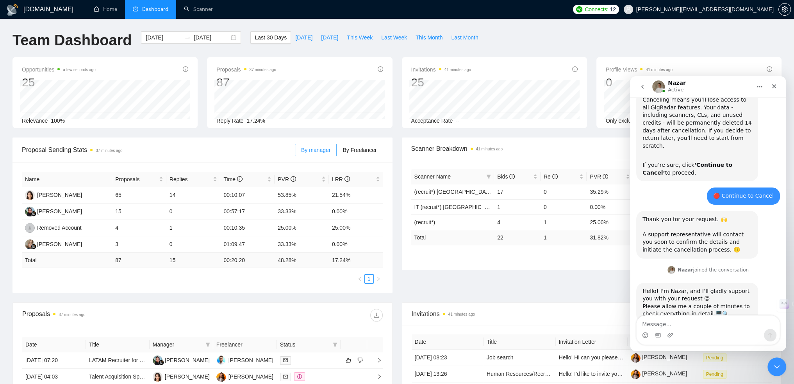 This screenshot has width=794, height=384. Describe the element at coordinates (659, 70) in the screenshot. I see `time: 41 minutes ago` at that location.